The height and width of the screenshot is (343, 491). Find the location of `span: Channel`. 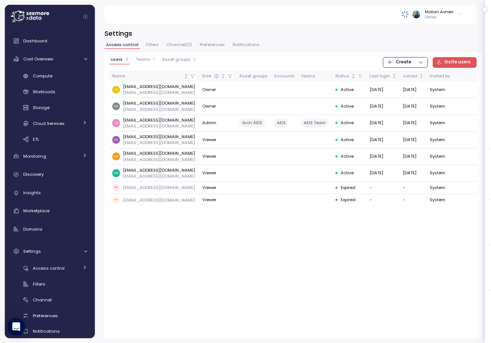

span: Channel is located at coordinates (42, 300).